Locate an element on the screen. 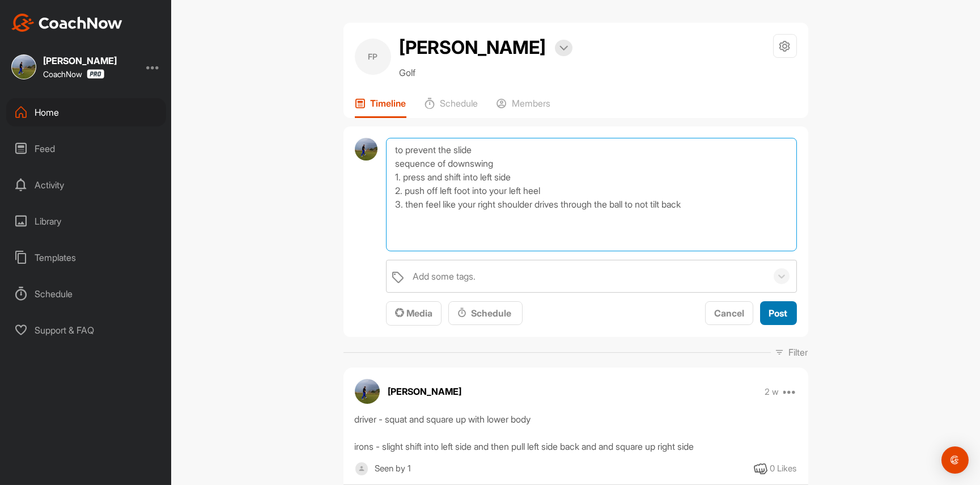 This screenshot has height=485, width=980. img: arrow-down is located at coordinates (563, 48).